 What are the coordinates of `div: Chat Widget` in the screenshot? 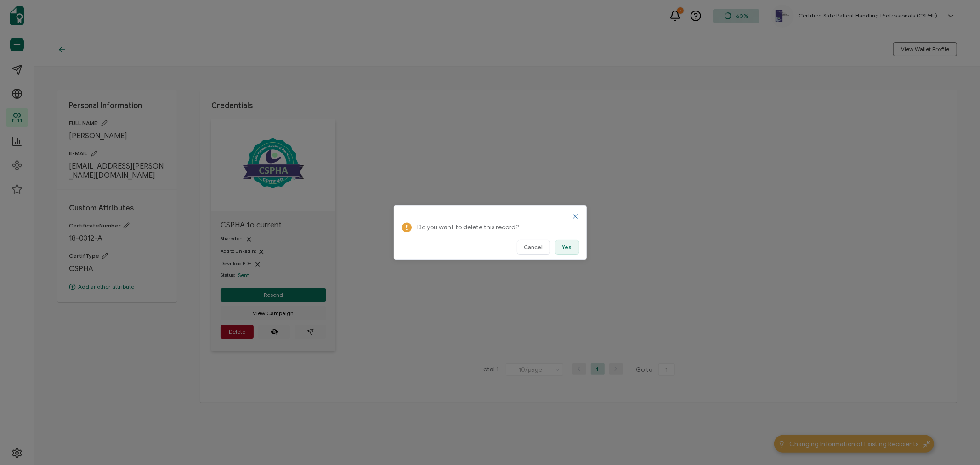 It's located at (957, 443).